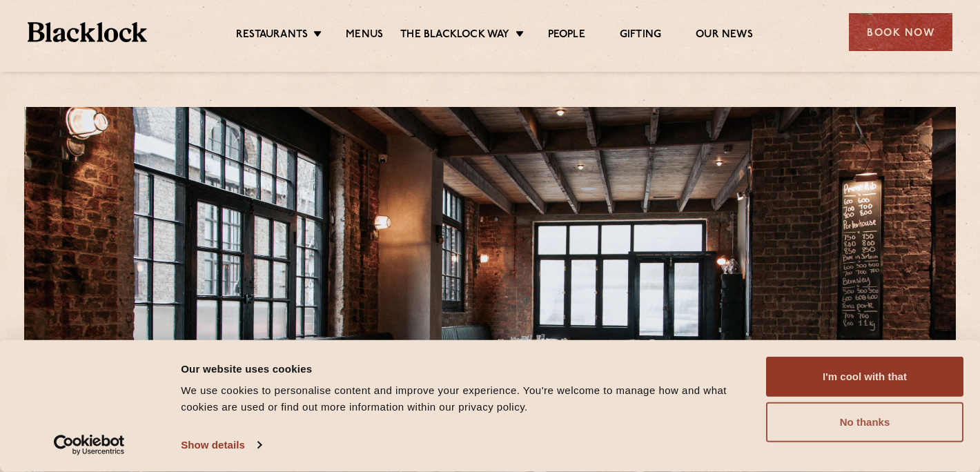 This screenshot has height=472, width=980. I want to click on a: Restaurants, so click(272, 36).